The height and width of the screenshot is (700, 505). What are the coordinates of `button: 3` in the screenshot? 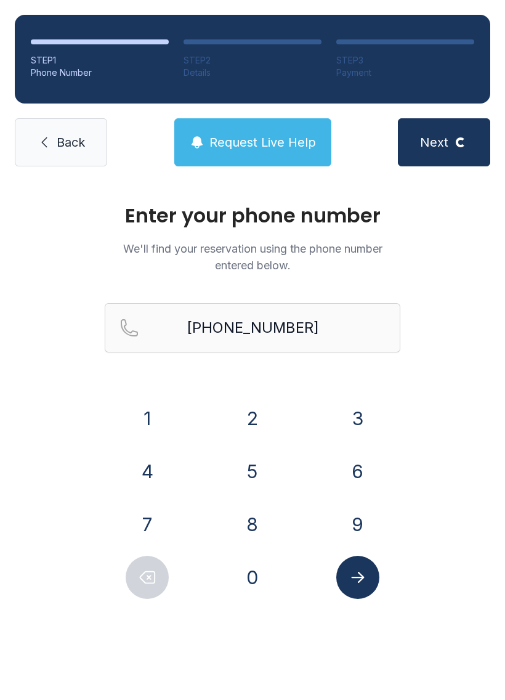 It's located at (358, 418).